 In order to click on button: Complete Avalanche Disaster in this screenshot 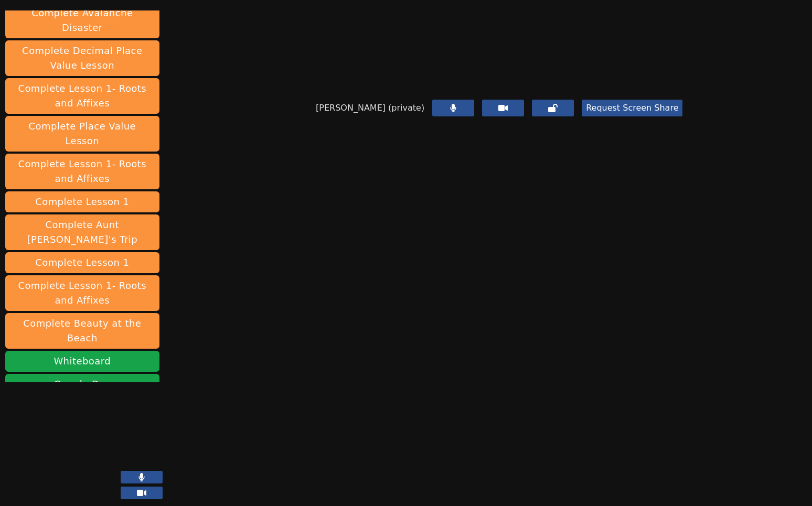, I will do `click(82, 20)`.